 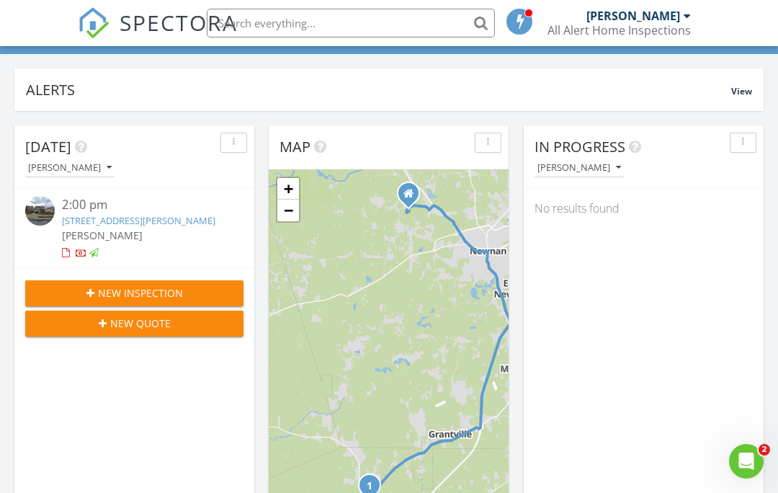 What do you see at coordinates (351, 23) in the screenshot?
I see `input: Search everything...` at bounding box center [351, 23].